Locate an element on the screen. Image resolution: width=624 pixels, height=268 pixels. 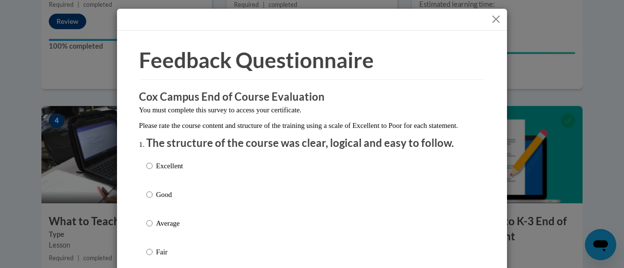
p: Fair is located at coordinates (169, 252).